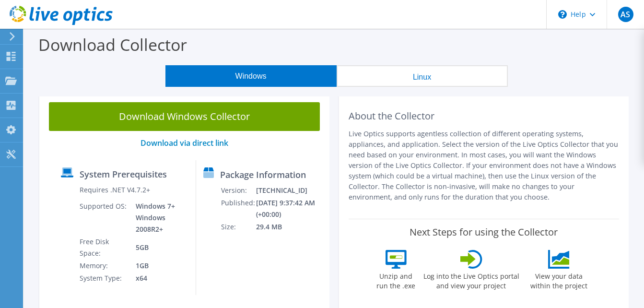  I want to click on svg: \n, so click(563, 14).